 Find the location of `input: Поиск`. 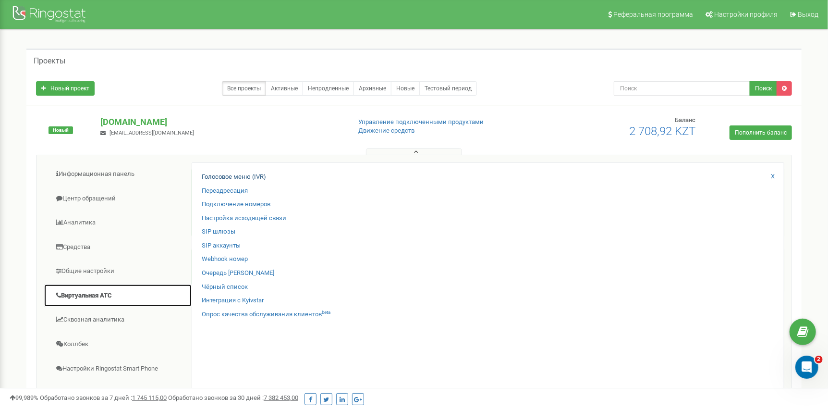

input: Поиск is located at coordinates (682, 88).